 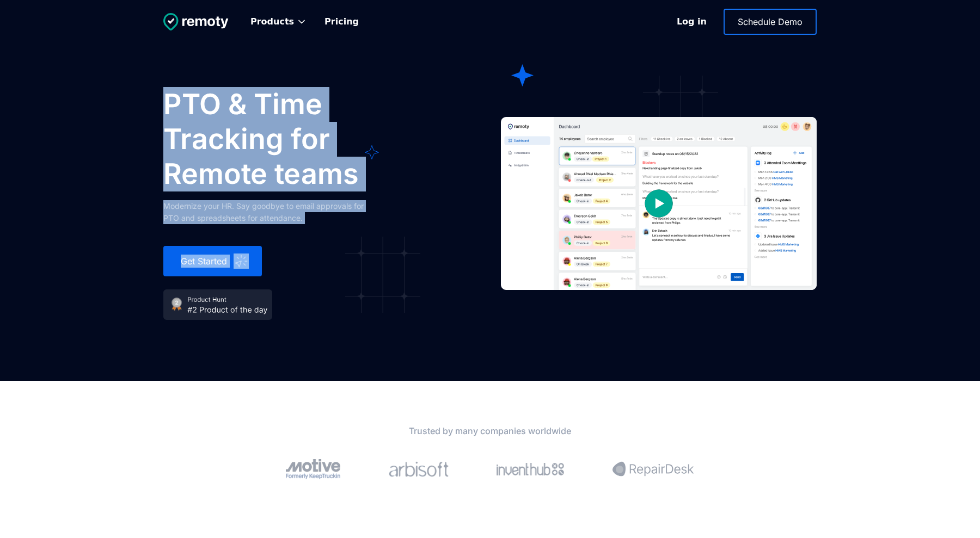 I want to click on a: Pricing, so click(x=342, y=21).